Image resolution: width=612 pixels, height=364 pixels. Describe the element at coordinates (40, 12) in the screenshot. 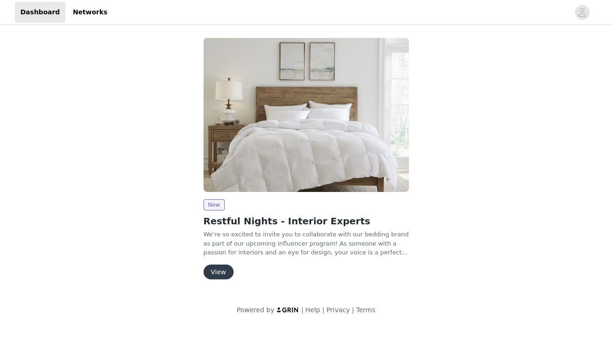

I see `a: Dashboard` at that location.